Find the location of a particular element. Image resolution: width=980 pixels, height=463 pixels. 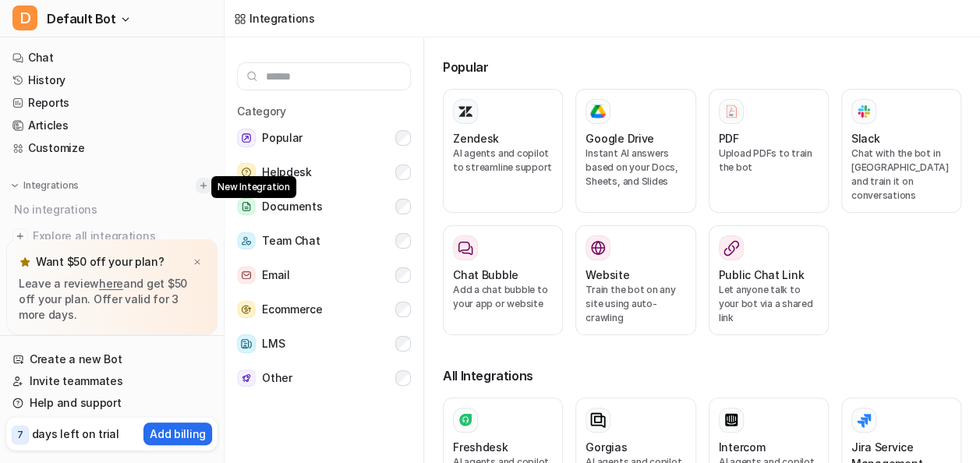

p: AI agents and copilot to streamline support is located at coordinates (503, 161).